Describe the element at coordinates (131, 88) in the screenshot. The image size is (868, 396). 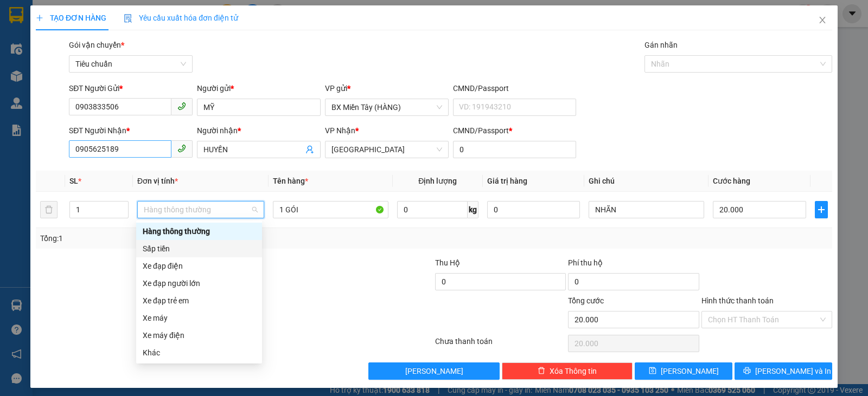
I see `div: SĐT Người Gửi` at that location.